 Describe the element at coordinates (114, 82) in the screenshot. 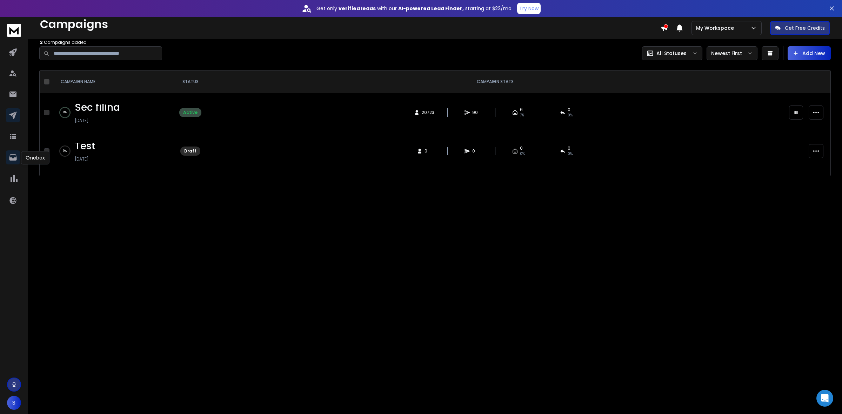

I see `th: CAMPAIGN NAME` at that location.